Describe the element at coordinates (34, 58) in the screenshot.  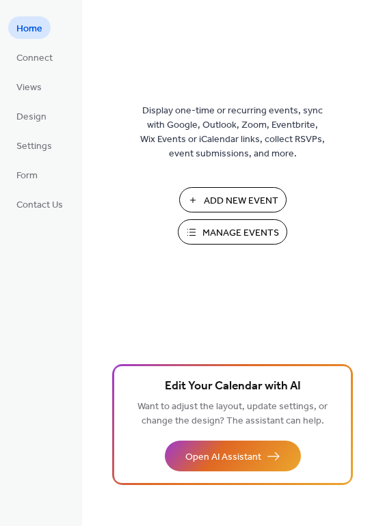
I see `span: Connect` at that location.